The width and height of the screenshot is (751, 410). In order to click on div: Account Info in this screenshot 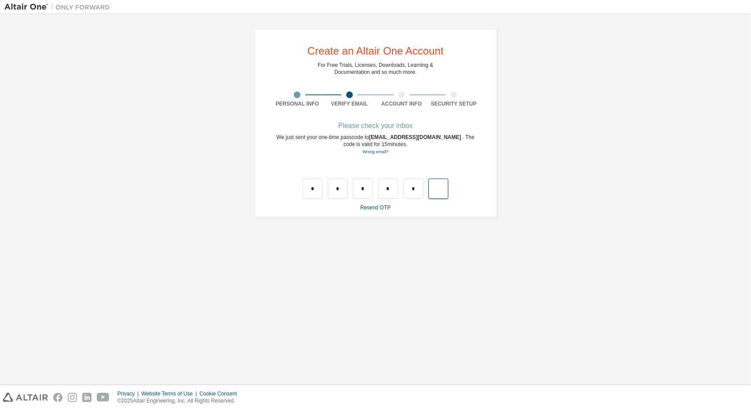, I will do `click(402, 104)`.